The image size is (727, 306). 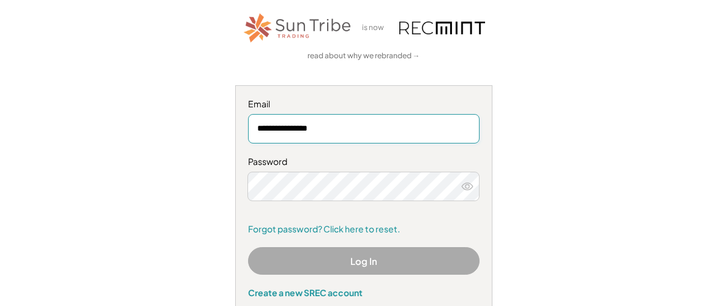 I want to click on a: Forgot password? Click here to reset., so click(x=364, y=229).